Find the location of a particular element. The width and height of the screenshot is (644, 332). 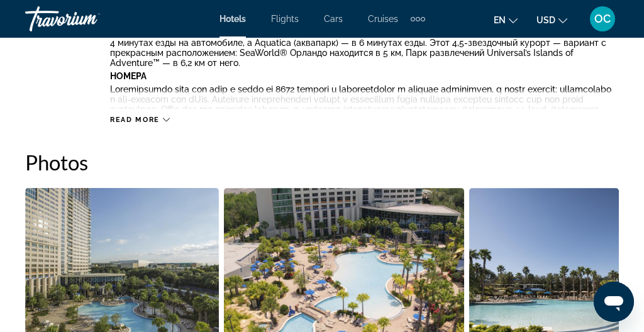

p: Loremipsumdo sita con adip e seddo ei 8672 tempori u laboreetdolor m aliquae adminimven, q nostr ... is located at coordinates (364, 115).